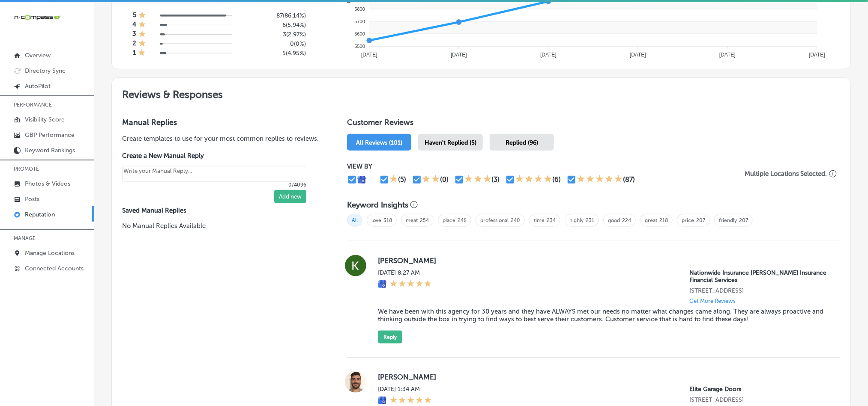  I want to click on a: 224, so click(626, 221).